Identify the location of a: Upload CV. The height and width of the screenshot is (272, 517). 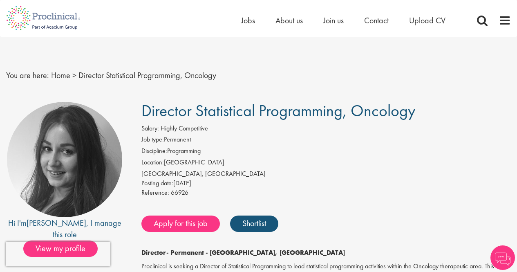
(427, 20).